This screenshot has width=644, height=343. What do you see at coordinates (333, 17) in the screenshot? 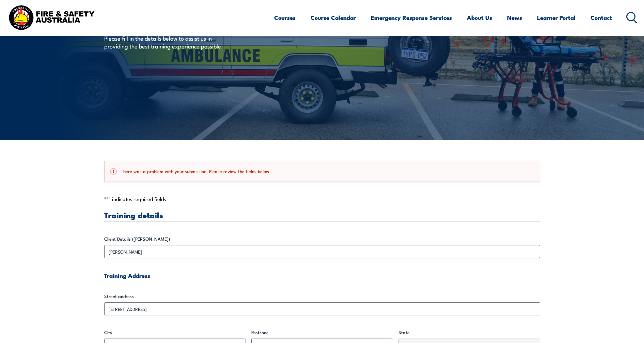
I see `a: Course Calendar` at bounding box center [333, 17].